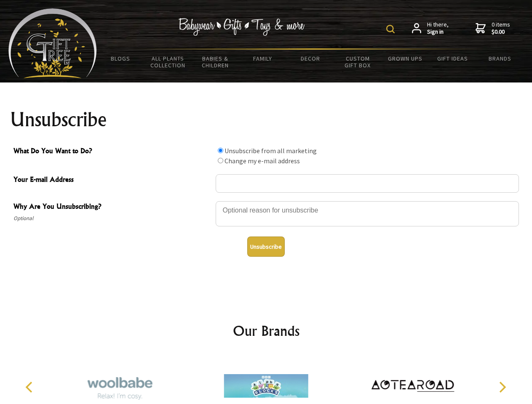  What do you see at coordinates (367, 214) in the screenshot?
I see `textarea: Why Are You Unsubscribing?` at bounding box center [367, 214].